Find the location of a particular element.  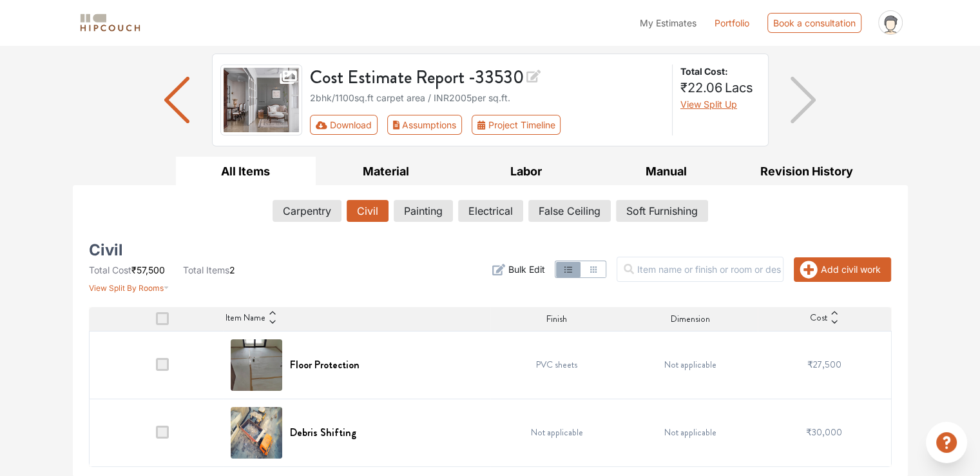

span: ₹57,500 is located at coordinates (148, 270).